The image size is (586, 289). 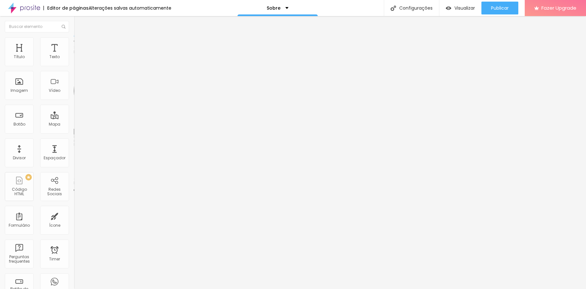 What do you see at coordinates (55, 57) in the screenshot?
I see `div: Texto` at bounding box center [55, 57].